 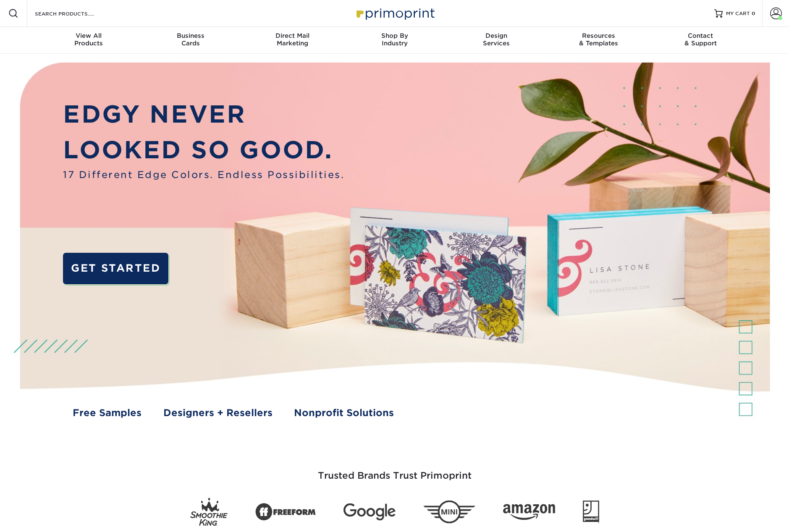 I want to click on p: LOOKED SO GOOD., so click(x=204, y=150).